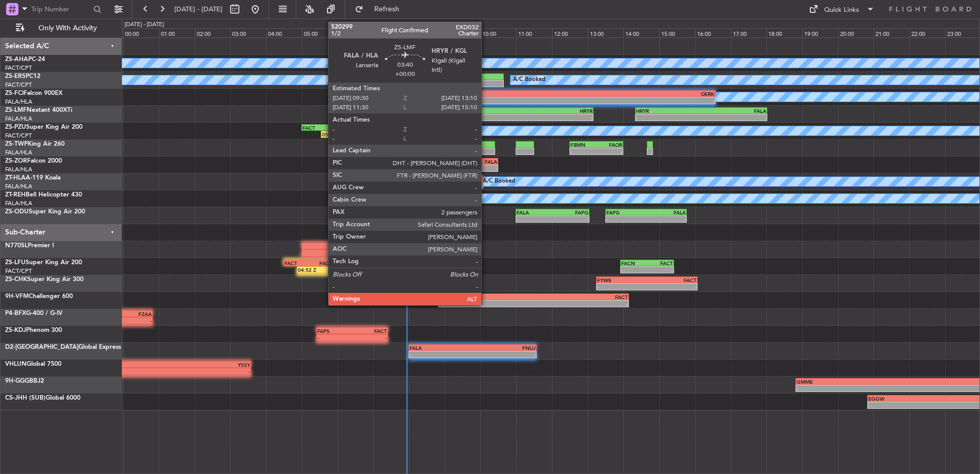  Describe the element at coordinates (435, 77) in the screenshot. I see `div: FYWH` at that location.